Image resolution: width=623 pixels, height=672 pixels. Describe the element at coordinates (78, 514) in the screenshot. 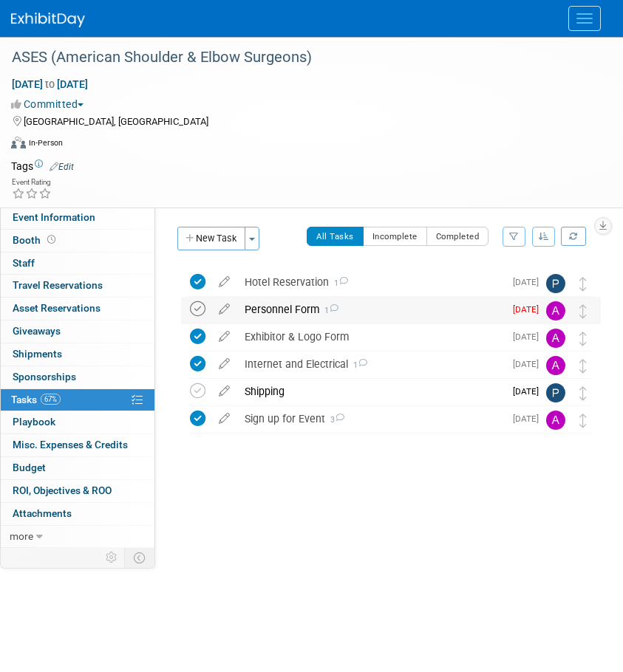

I see `a: Attachments` at that location.